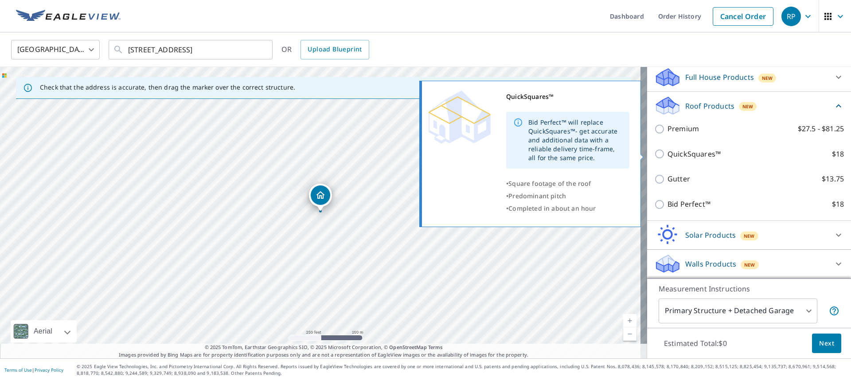  What do you see at coordinates (323, 347) in the screenshot?
I see `span: © 2025 TomTom, Earthstar Geographics SIO, © 2025 Microsoft Corporation, ©` at bounding box center [323, 347].